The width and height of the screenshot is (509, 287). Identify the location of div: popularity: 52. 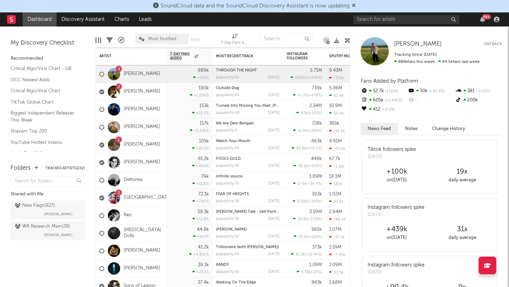
(227, 77).